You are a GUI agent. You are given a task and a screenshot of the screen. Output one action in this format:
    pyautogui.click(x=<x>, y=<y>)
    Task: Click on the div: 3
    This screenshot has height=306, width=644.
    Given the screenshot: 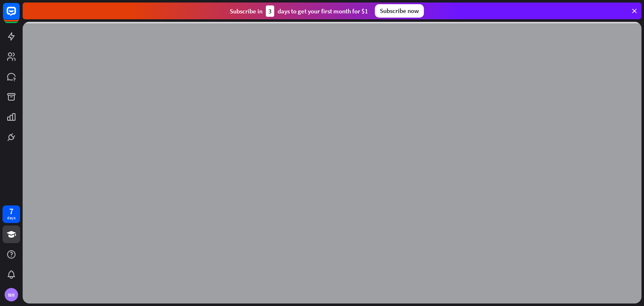 What is the action you would take?
    pyautogui.click(x=270, y=11)
    